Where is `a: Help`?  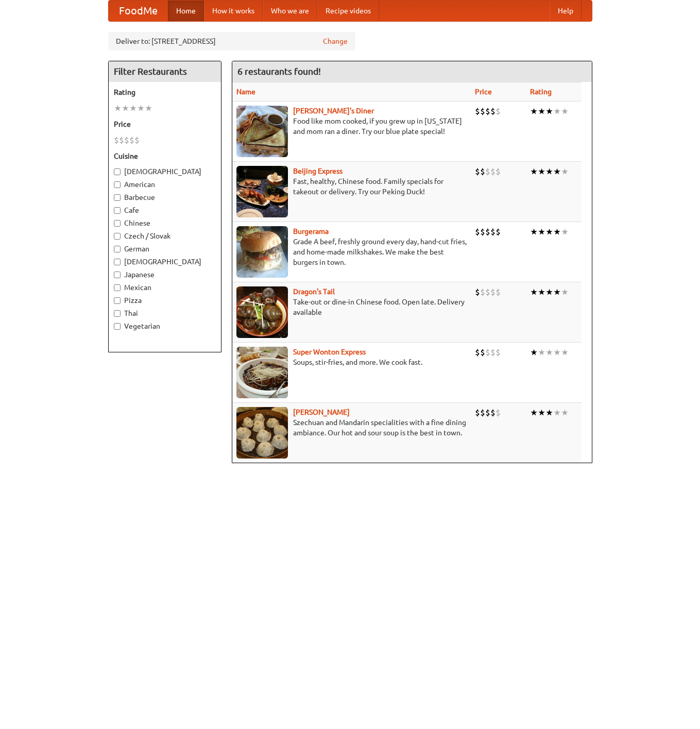 a: Help is located at coordinates (566, 11).